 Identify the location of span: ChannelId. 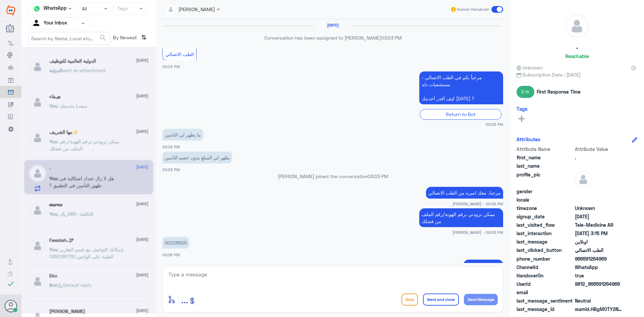
(545, 267).